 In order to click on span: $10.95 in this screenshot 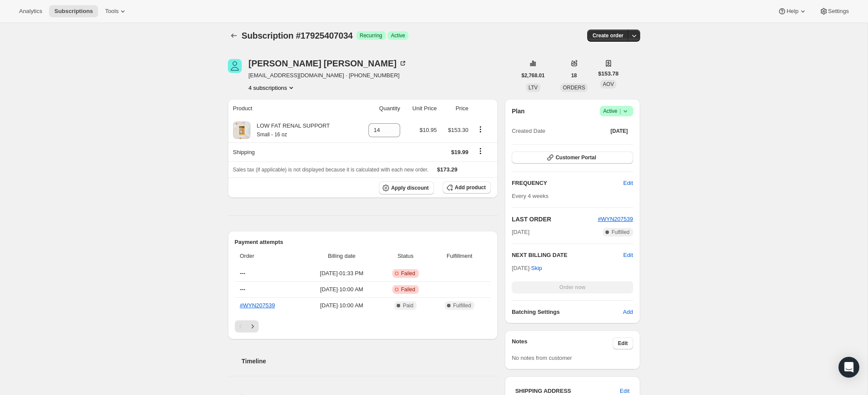, I will do `click(429, 130)`.